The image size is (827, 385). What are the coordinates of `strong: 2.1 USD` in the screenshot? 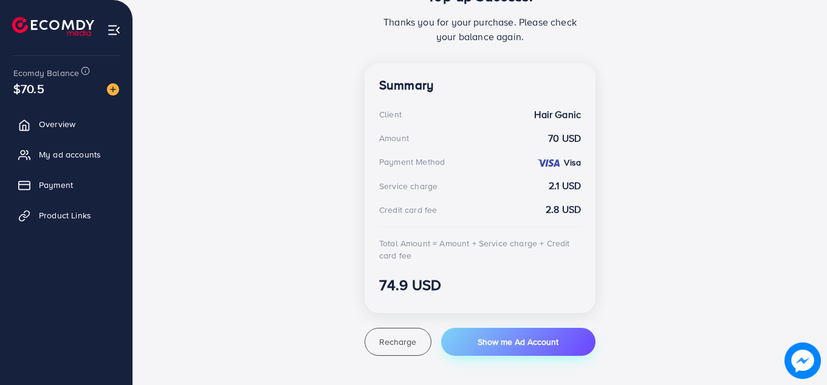 It's located at (565, 185).